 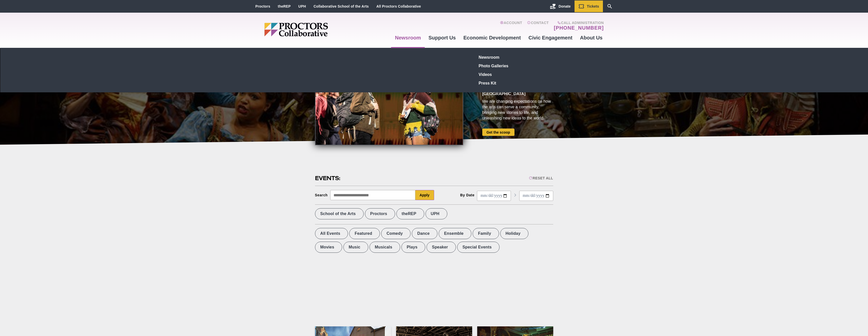 What do you see at coordinates (263, 6) in the screenshot?
I see `a: Proctors` at bounding box center [263, 6].